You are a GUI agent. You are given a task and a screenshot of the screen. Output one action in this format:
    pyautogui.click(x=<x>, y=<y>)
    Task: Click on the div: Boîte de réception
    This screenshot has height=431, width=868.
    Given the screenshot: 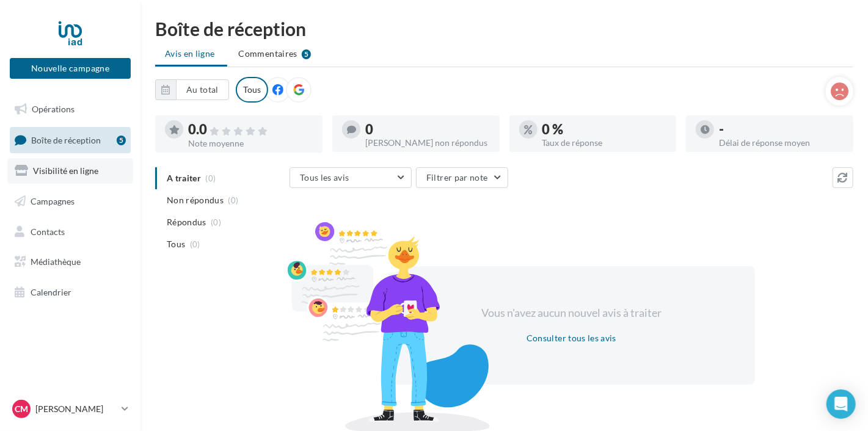 What is the action you would take?
    pyautogui.click(x=504, y=29)
    